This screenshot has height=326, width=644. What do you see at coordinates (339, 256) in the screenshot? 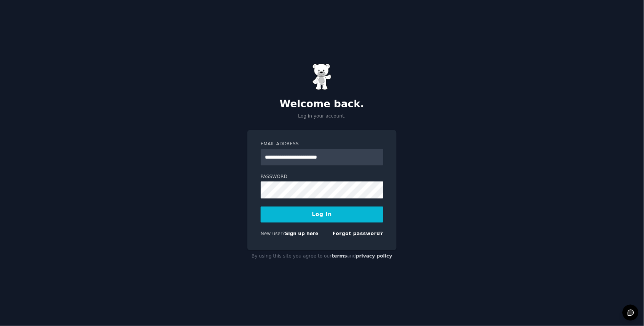
I see `a: terms` at bounding box center [339, 256].